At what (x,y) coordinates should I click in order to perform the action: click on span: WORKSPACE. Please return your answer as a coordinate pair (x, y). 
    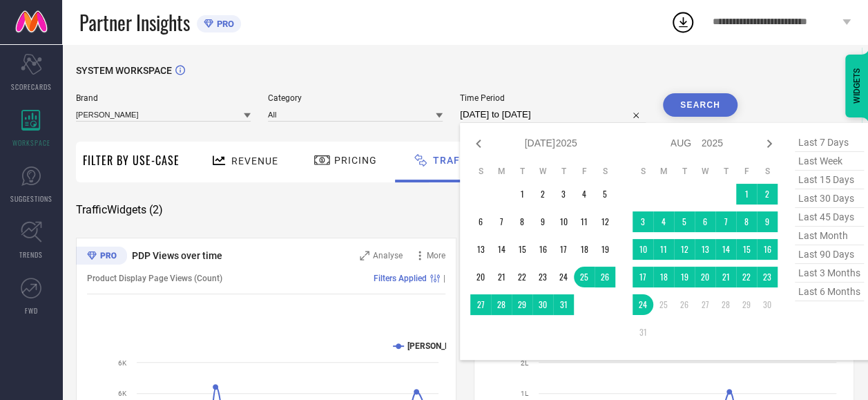
    Looking at the image, I should click on (31, 142).